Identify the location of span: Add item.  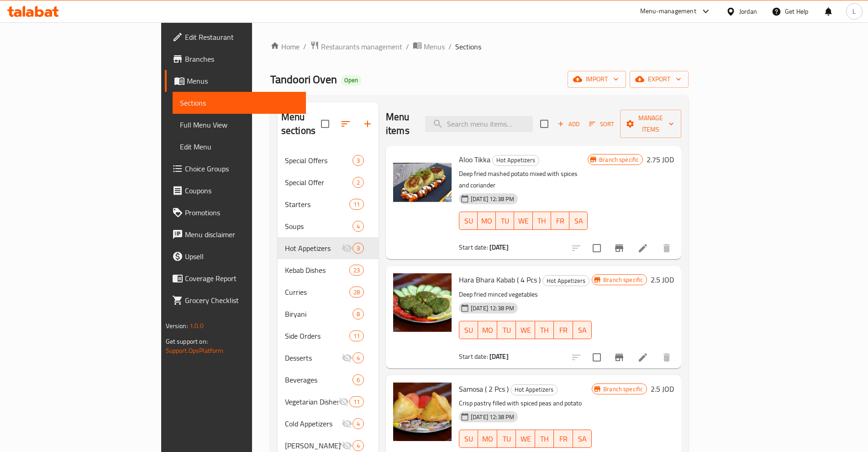
(568, 124).